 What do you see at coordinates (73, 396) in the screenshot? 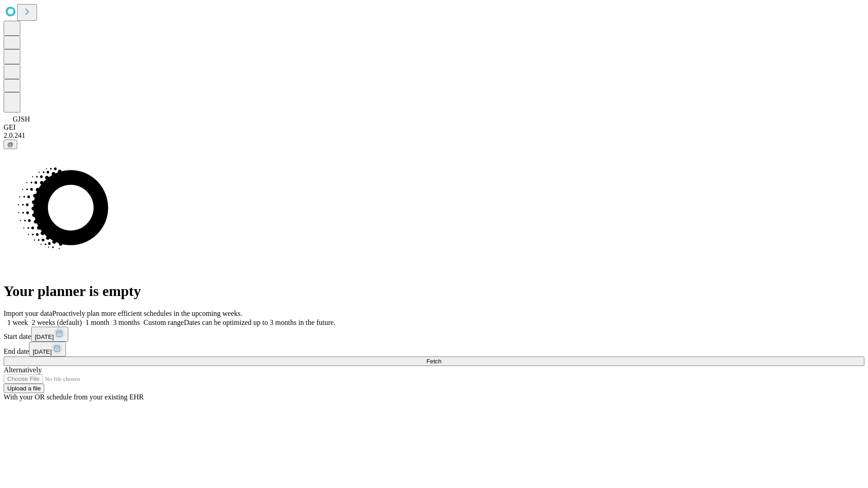
I see `span: With your OR schedule from your existing EHR` at bounding box center [73, 396].